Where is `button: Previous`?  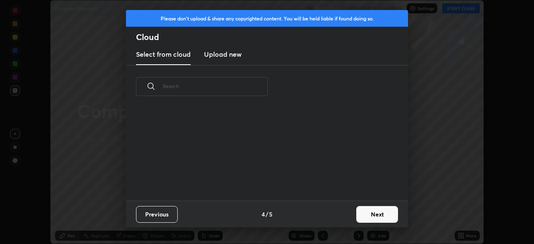
button: Previous is located at coordinates (157, 215).